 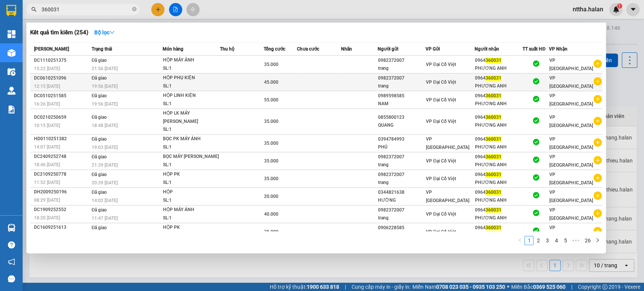 What do you see at coordinates (191, 139) in the screenshot?
I see `div: BỌC PK MÁY ẢNH` at bounding box center [191, 139].